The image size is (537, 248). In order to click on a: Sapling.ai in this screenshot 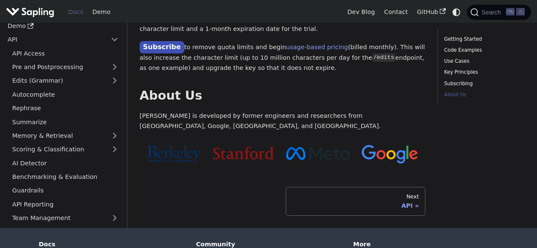, I will do `click(31, 12)`.